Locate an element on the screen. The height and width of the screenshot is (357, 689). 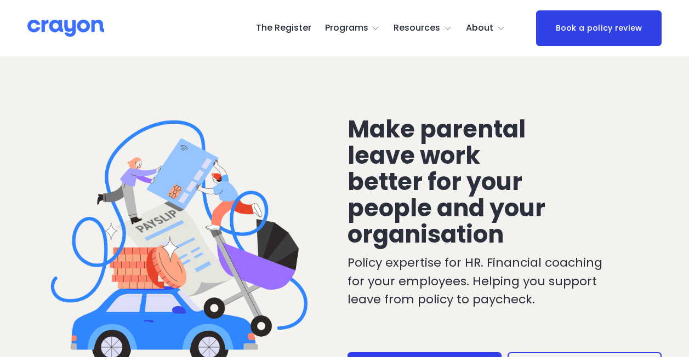
span: About is located at coordinates (479, 28).